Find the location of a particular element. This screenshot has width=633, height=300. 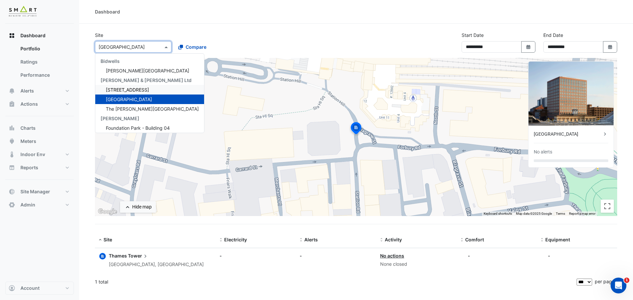

span: Compare is located at coordinates (196, 47).